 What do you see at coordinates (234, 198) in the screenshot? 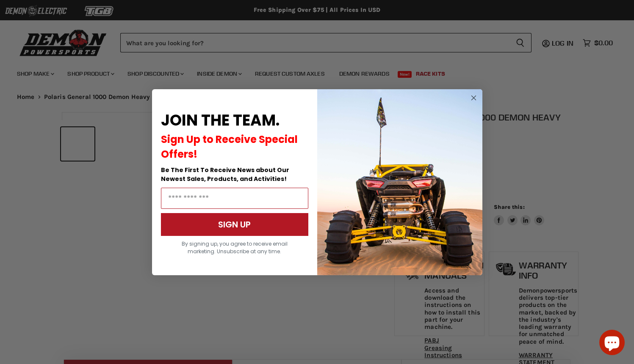
I see `input: Email Address` at bounding box center [234, 198].